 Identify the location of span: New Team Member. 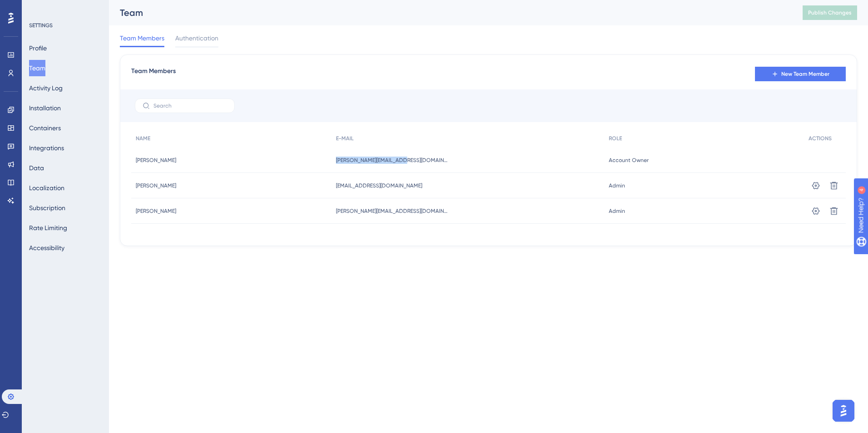
(805, 74).